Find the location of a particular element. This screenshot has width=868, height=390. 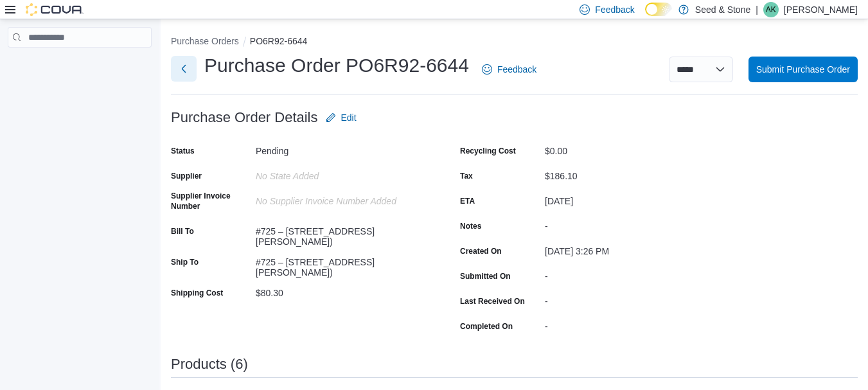

label: Supplier Invoice Number is located at coordinates (211, 201).